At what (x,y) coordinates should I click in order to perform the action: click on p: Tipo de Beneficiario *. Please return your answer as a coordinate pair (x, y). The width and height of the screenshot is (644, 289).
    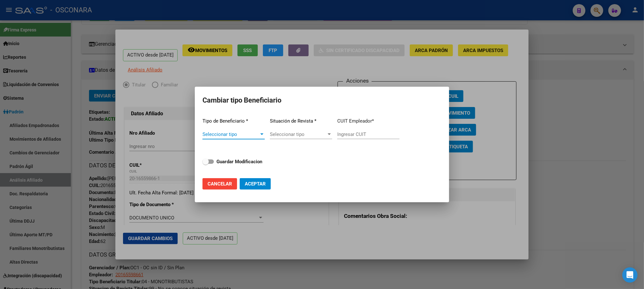
    Looking at the image, I should click on (234, 121).